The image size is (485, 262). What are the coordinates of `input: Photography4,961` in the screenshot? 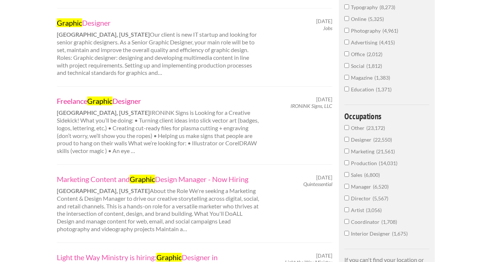 It's located at (347, 30).